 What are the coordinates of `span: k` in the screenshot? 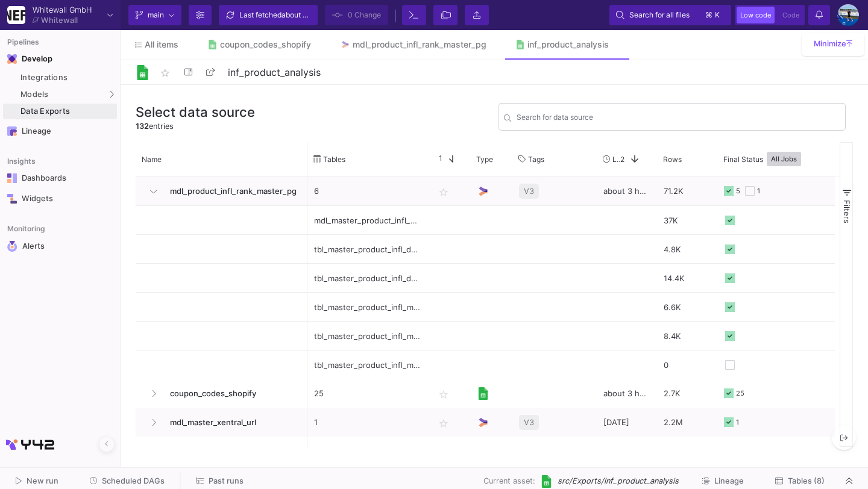 It's located at (717, 15).